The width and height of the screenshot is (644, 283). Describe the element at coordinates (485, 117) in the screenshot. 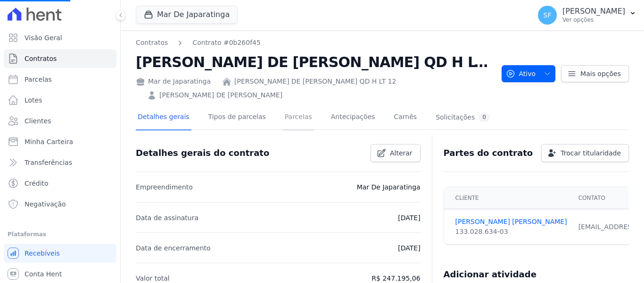

I see `div: 0` at that location.